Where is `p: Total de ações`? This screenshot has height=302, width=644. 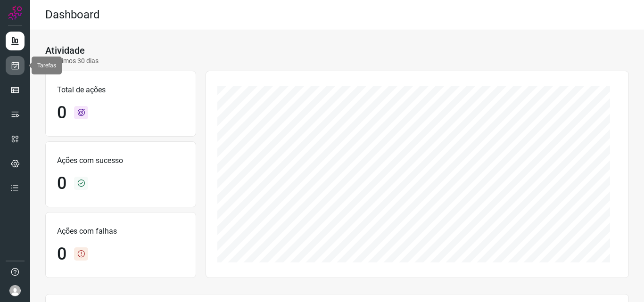
p: Total de ações is located at coordinates (121, 90).